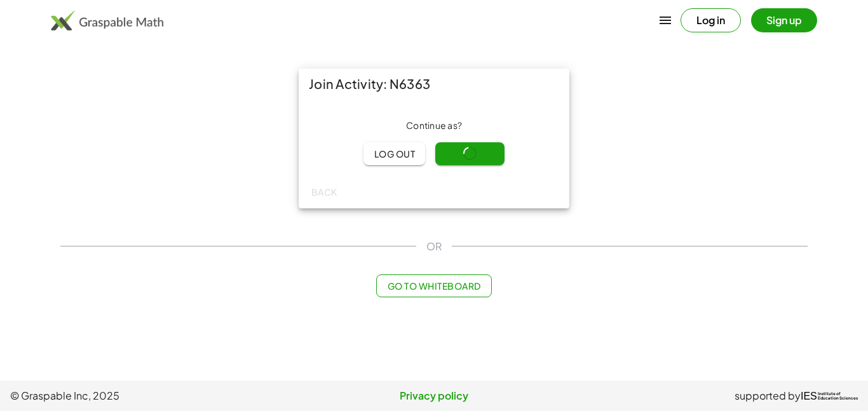 The width and height of the screenshot is (868, 411). What do you see at coordinates (434, 84) in the screenshot?
I see `div: Join Activity: N6363` at bounding box center [434, 84].